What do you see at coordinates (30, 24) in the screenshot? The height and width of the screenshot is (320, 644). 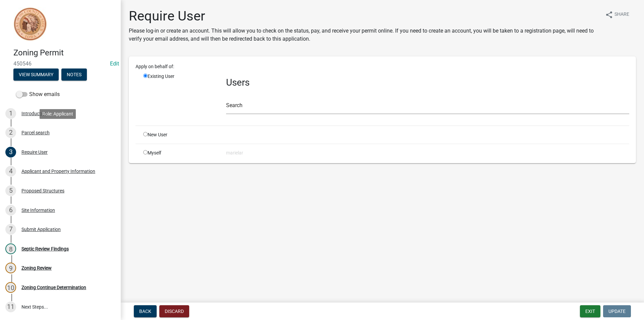 I see `img: Sioux County, Iowa` at bounding box center [30, 24].